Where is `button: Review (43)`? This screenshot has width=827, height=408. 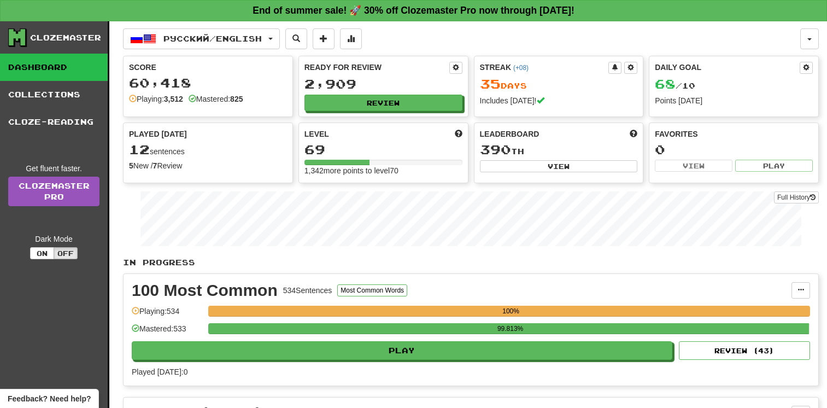
button: Review (43) is located at coordinates (745, 351).